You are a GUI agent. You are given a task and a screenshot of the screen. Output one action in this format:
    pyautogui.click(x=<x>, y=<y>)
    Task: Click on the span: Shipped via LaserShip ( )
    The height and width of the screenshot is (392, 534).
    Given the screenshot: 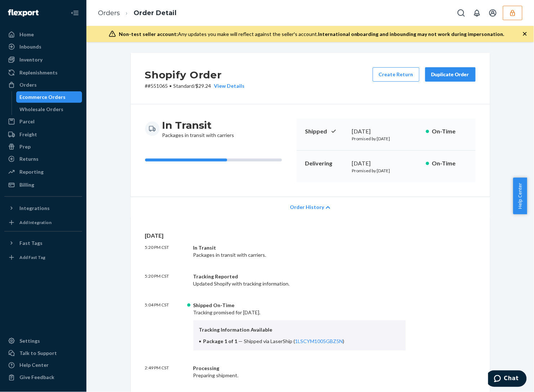 What is the action you would take?
    pyautogui.click(x=294, y=341)
    